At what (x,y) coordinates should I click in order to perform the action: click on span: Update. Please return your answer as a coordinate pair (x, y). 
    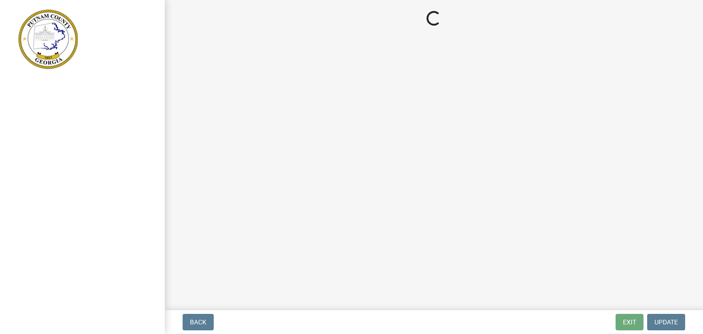
    Looking at the image, I should click on (666, 322).